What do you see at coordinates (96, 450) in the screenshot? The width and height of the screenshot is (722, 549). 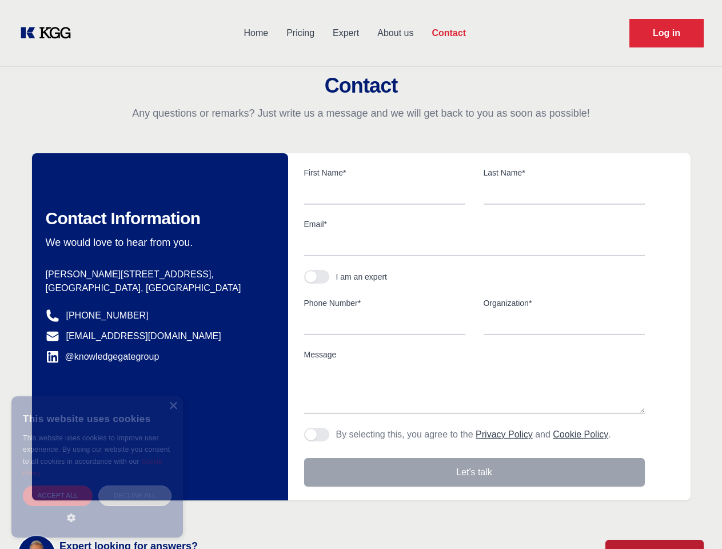 I see `span: This website uses cookies to improve user experience. By using our website you consent to all coo...` at bounding box center [96, 450].